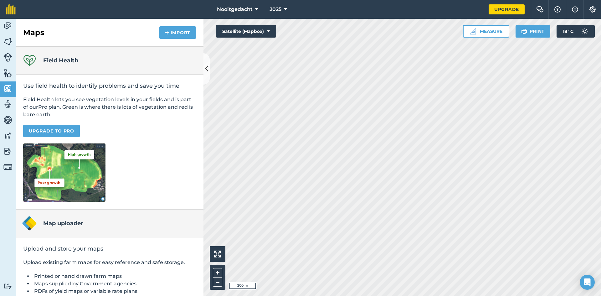 The image size is (601, 296). Describe the element at coordinates (49, 107) in the screenshot. I see `a: Pro plan` at that location.